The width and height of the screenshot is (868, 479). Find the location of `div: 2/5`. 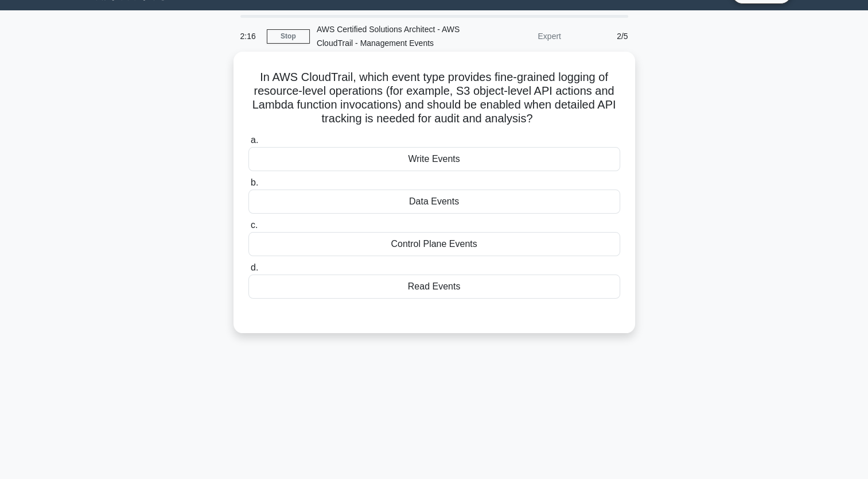

div: 2/5 is located at coordinates (601, 36).